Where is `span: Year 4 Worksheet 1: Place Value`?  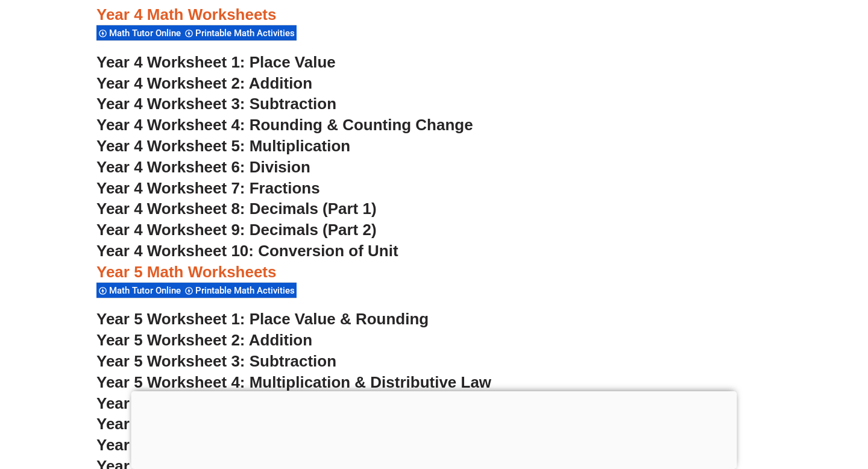 span: Year 4 Worksheet 1: Place Value is located at coordinates (216, 62).